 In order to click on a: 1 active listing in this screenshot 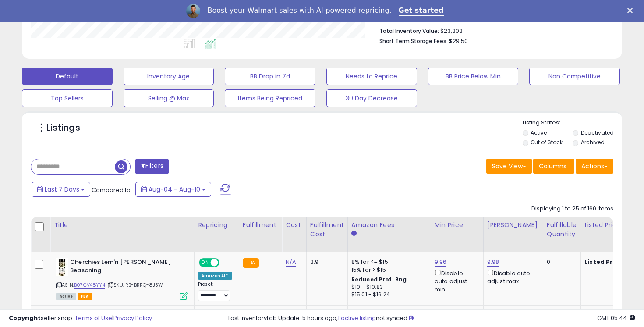, I will do `click(356, 318)`.